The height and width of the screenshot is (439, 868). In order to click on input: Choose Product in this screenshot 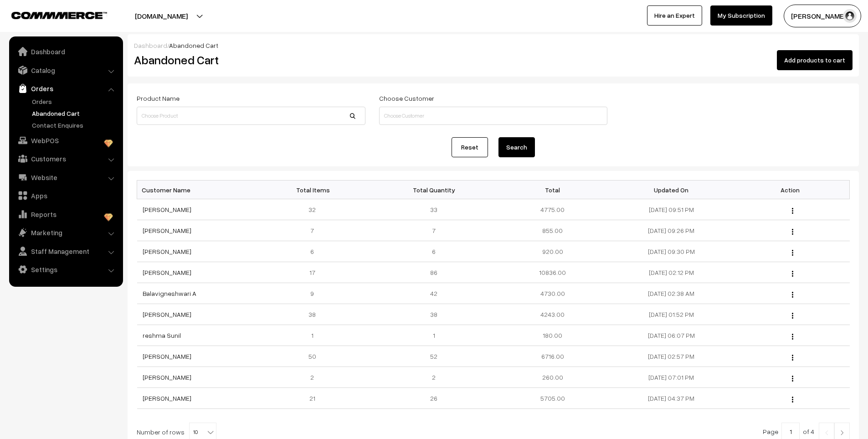, I will do `click(251, 115)`.